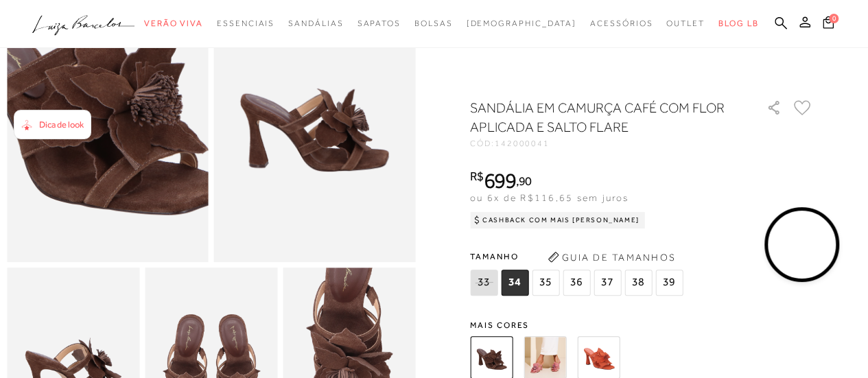  Describe the element at coordinates (549, 198) in the screenshot. I see `span: ou 6x de R$116,65 sem juros` at that location.